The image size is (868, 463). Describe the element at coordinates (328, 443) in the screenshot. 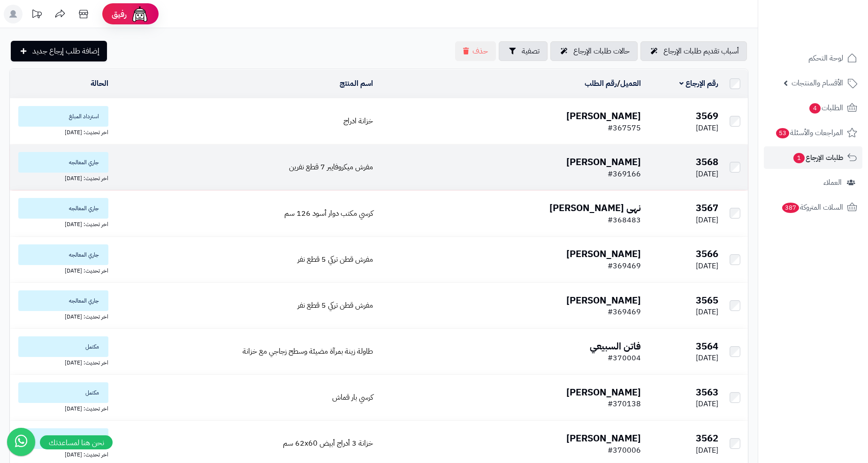

I see `span: خزانة 3 أدراج أبيض ‎62x60 سم‏` at that location.